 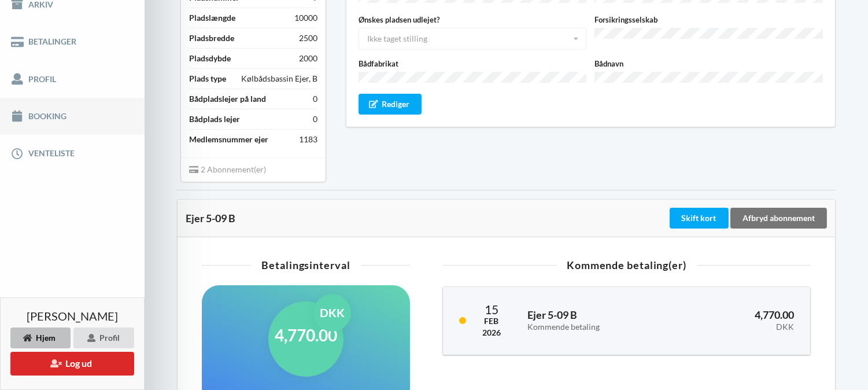 I want to click on div: Skift kort, so click(x=699, y=218).